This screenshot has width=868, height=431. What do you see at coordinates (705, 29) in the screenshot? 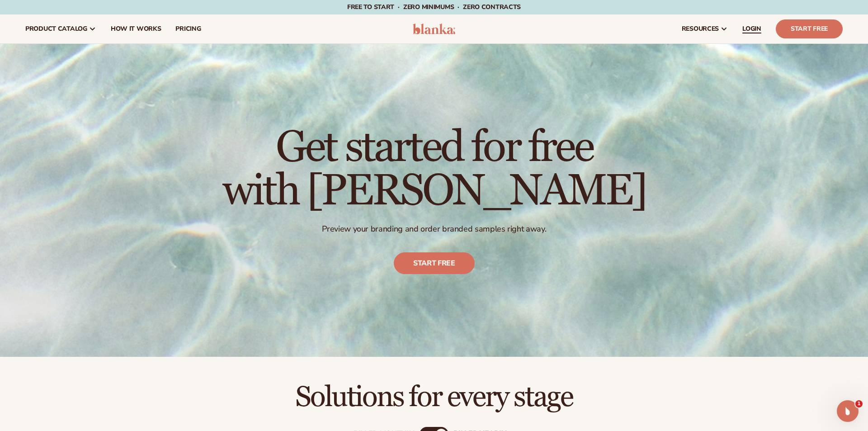
I see `a: resources` at bounding box center [705, 29].